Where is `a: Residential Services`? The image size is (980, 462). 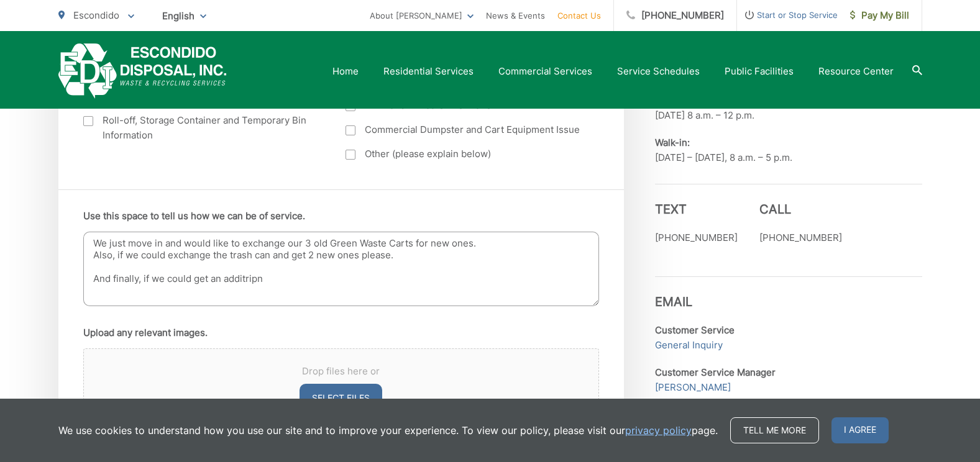 a: Residential Services is located at coordinates (428, 72).